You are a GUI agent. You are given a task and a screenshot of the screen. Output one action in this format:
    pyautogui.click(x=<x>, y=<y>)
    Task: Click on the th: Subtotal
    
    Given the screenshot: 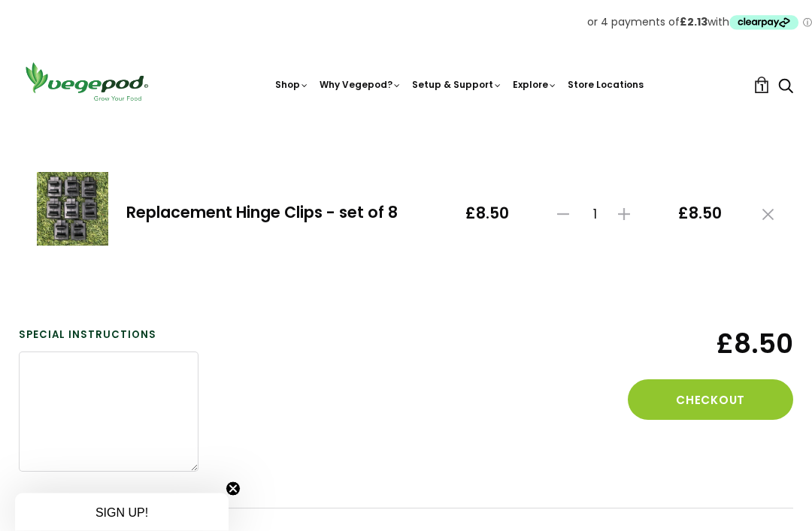 What is the action you would take?
    pyautogui.click(x=700, y=119)
    